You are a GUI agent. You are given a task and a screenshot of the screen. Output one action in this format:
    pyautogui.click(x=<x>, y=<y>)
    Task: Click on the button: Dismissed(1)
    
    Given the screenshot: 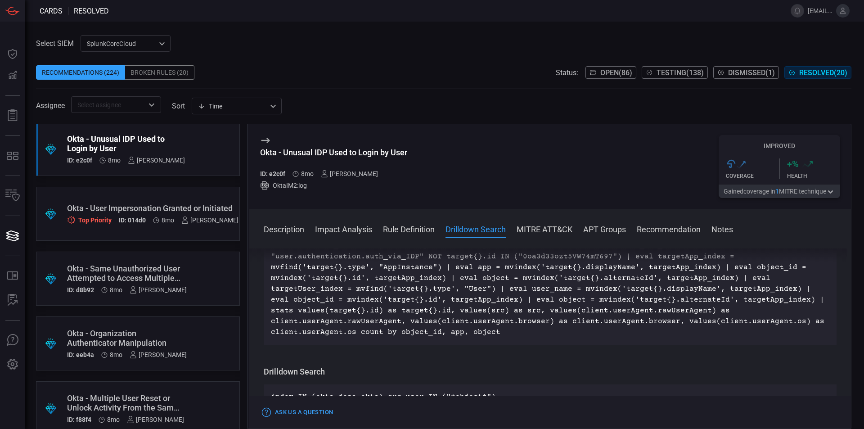 What is the action you would take?
    pyautogui.click(x=746, y=72)
    